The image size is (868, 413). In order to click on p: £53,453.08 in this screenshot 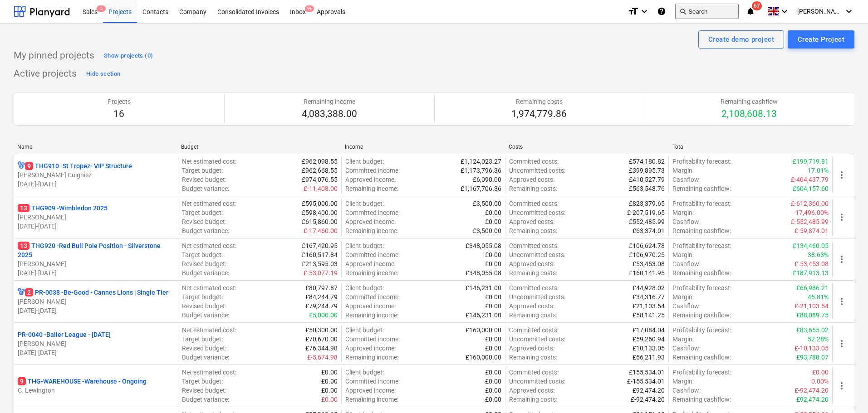, I will do `click(648, 264)`.